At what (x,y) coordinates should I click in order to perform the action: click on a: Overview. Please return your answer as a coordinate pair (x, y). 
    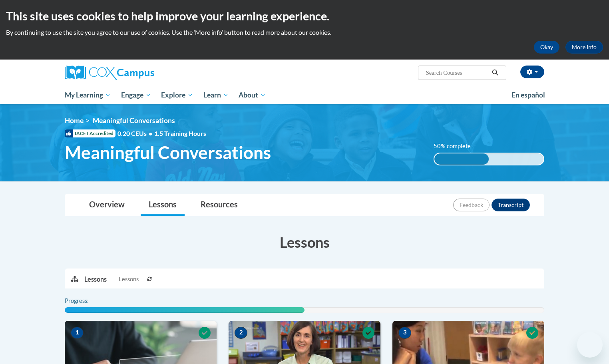
    Looking at the image, I should click on (106, 205).